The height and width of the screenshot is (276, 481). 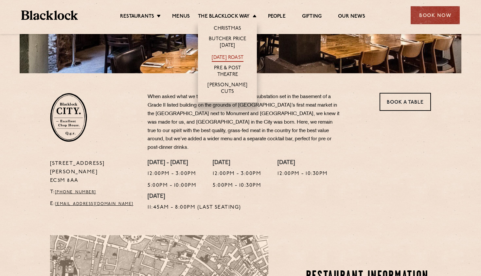 What do you see at coordinates (194, 208) in the screenshot?
I see `p: 11:45am - 8:00pm (Last Seating)` at bounding box center [194, 208].